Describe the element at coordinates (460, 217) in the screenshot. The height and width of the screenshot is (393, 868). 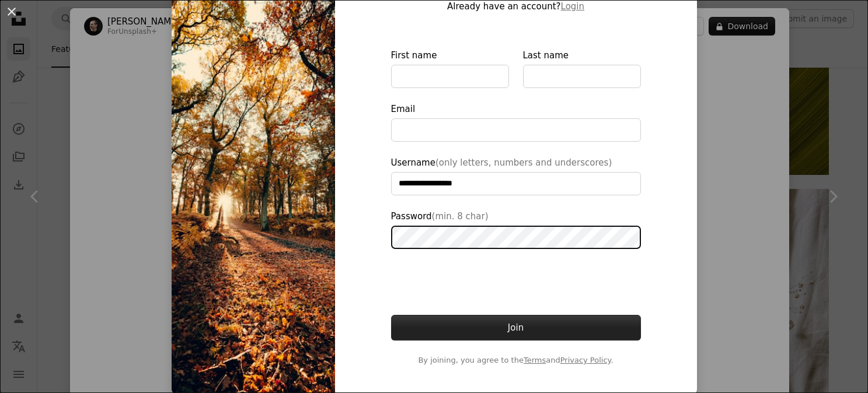
I see `span: (min. 8 char)` at that location.